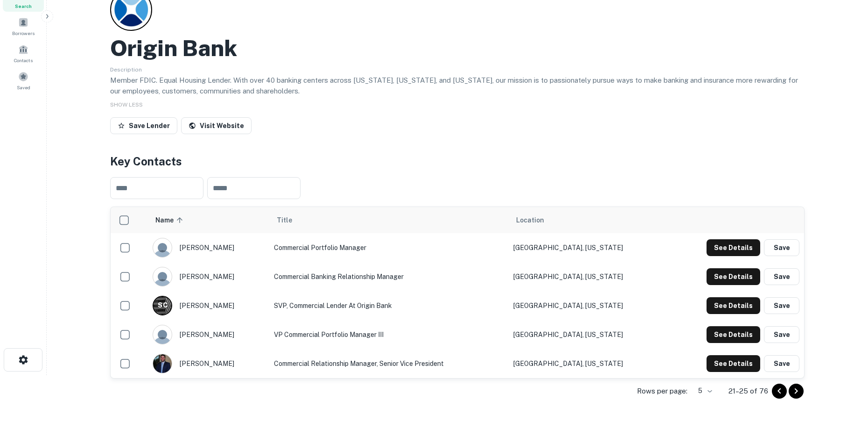 The width and height of the screenshot is (868, 422). What do you see at coordinates (530, 220) in the screenshot?
I see `span: Location` at bounding box center [530, 220].